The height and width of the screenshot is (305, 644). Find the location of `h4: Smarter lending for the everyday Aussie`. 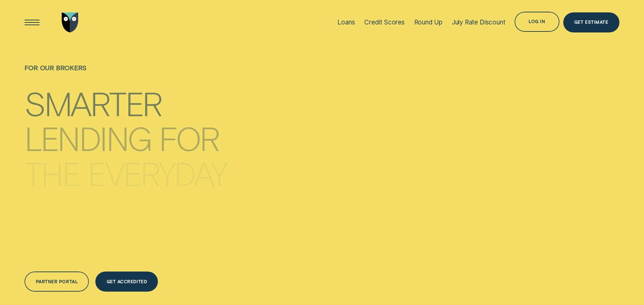

h4: Smarter lending for the everyday Aussie is located at coordinates (126, 143).